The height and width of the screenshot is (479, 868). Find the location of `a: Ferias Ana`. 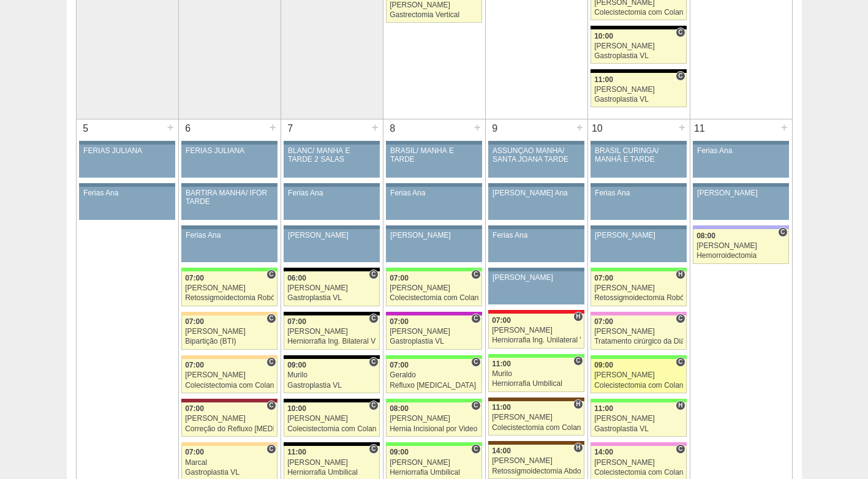

a: Ferias Ana is located at coordinates (332, 203).